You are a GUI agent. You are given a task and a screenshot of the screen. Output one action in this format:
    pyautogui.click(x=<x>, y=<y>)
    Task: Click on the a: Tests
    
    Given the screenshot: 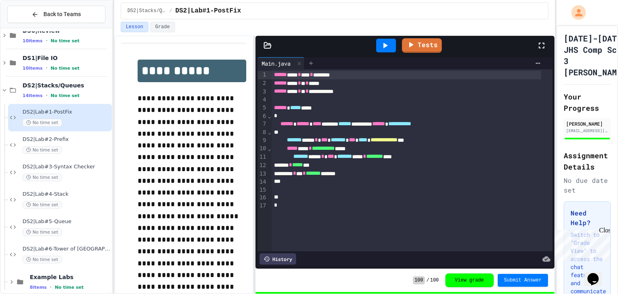 What is the action you would take?
    pyautogui.click(x=422, y=45)
    